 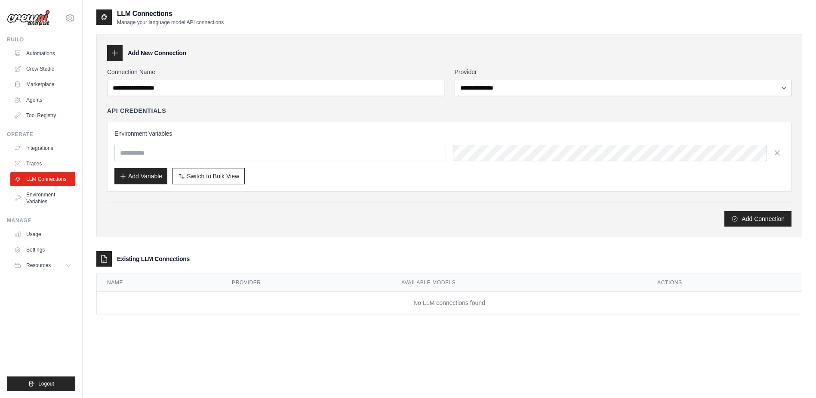 I want to click on td: No LLM connections found, so click(x=449, y=302).